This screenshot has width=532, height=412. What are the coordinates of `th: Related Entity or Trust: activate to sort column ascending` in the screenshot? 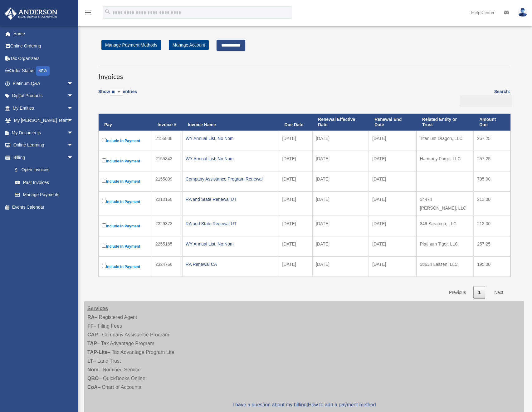 It's located at (445, 122).